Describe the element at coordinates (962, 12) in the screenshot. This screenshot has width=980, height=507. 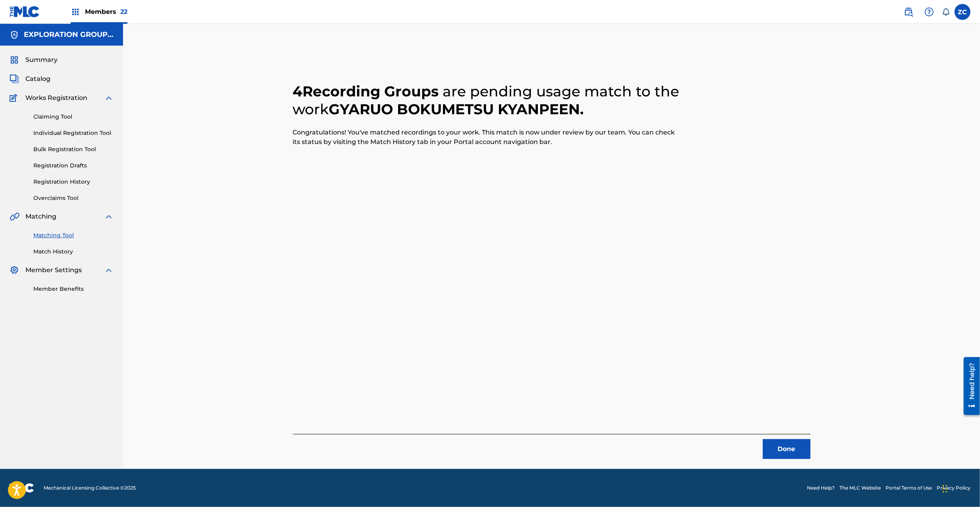
I see `div: User Menu` at that location.